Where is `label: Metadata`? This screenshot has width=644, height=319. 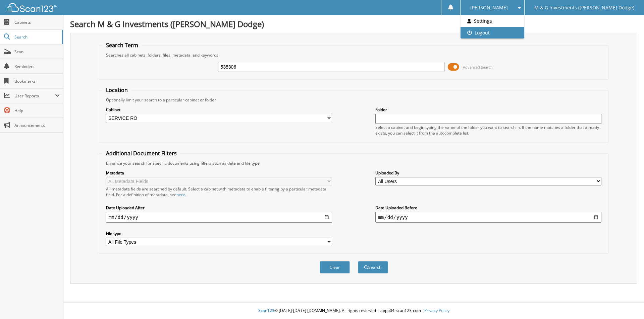
label: Metadata is located at coordinates (219, 173).